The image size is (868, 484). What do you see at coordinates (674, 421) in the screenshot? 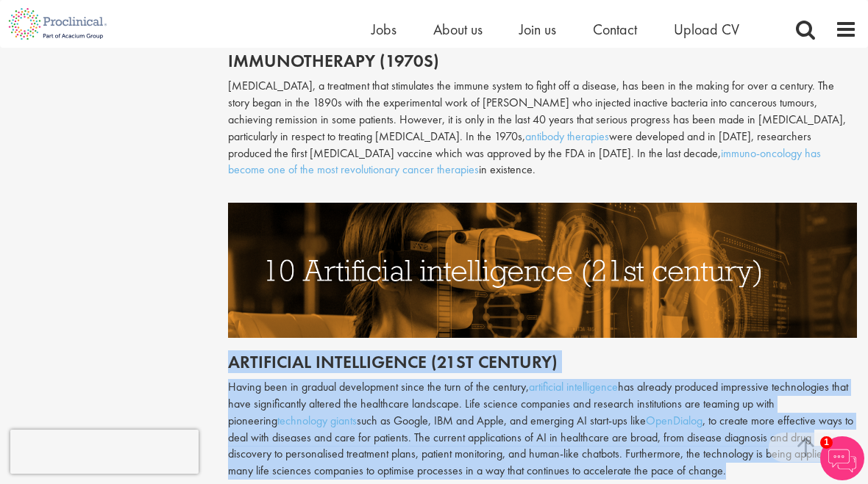
I see `a: OpenDialog` at bounding box center [674, 421].